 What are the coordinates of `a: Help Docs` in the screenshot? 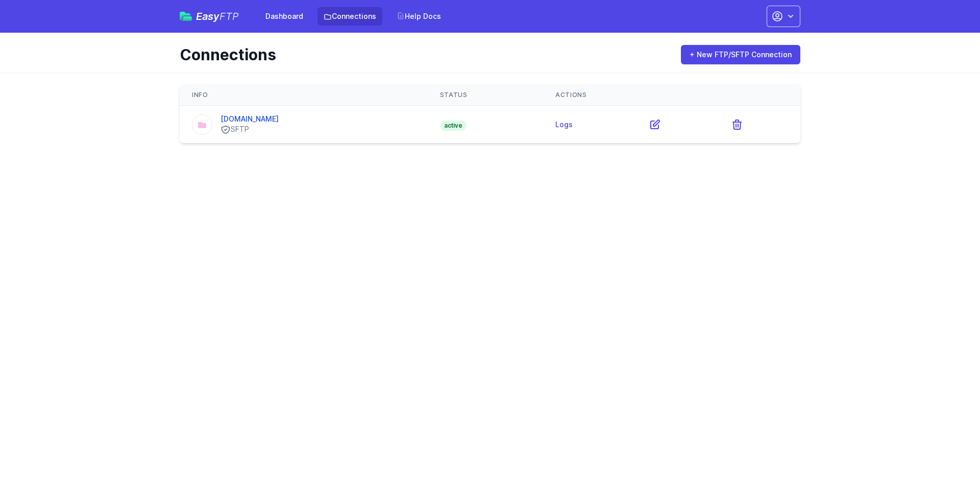 It's located at (419, 16).